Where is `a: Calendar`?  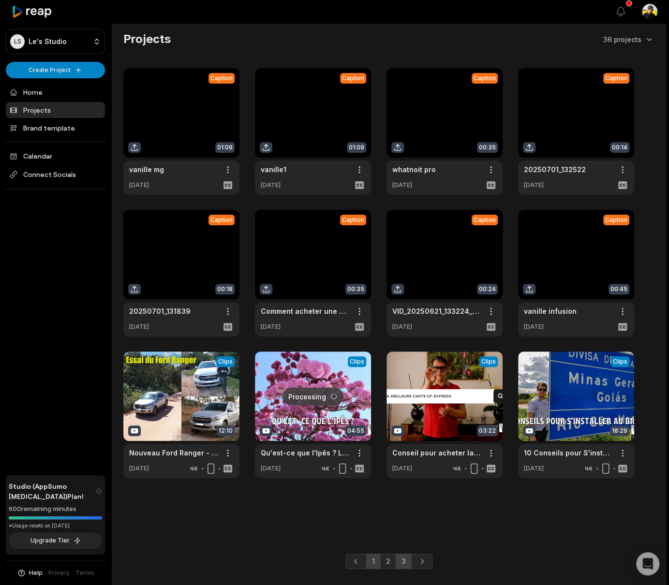 a: Calendar is located at coordinates (55, 156).